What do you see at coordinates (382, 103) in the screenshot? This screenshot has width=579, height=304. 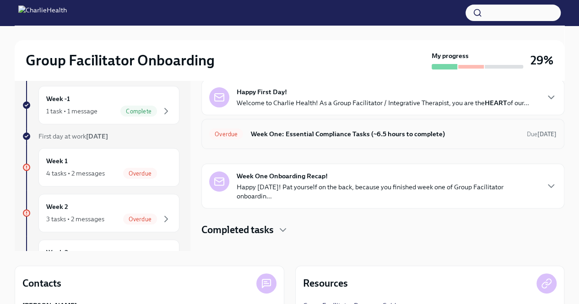 I see `p: Welcome to Charlie Health! As a Group Facilitator / Integrative Therapist, you are the of our...` at bounding box center [382, 103].